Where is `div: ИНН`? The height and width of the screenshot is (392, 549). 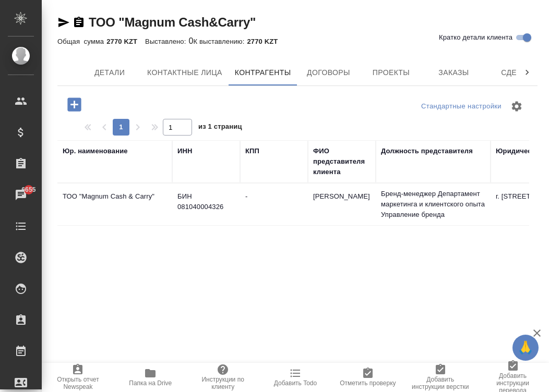 div: ИНН is located at coordinates (184, 151).